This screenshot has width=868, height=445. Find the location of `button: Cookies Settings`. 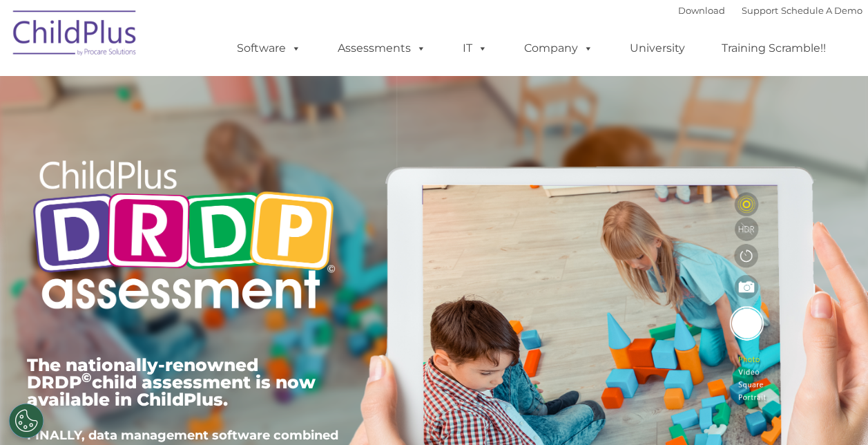

button: Cookies Settings is located at coordinates (26, 421).